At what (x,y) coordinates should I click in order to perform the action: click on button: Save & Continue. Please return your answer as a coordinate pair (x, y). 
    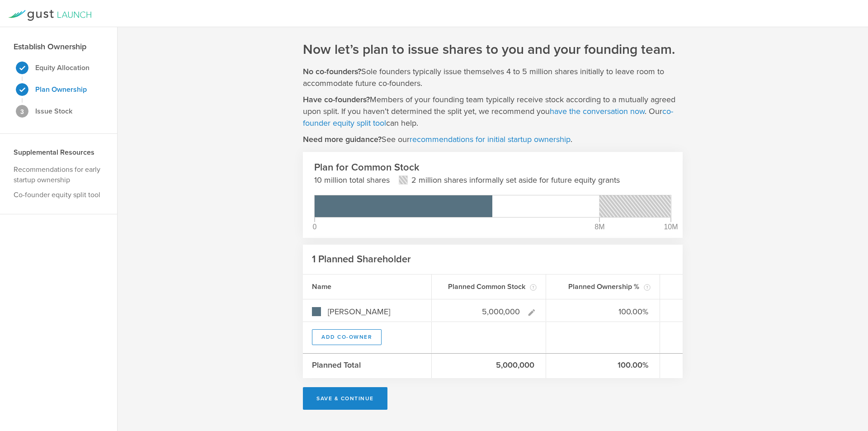
    Looking at the image, I should click on (345, 399).